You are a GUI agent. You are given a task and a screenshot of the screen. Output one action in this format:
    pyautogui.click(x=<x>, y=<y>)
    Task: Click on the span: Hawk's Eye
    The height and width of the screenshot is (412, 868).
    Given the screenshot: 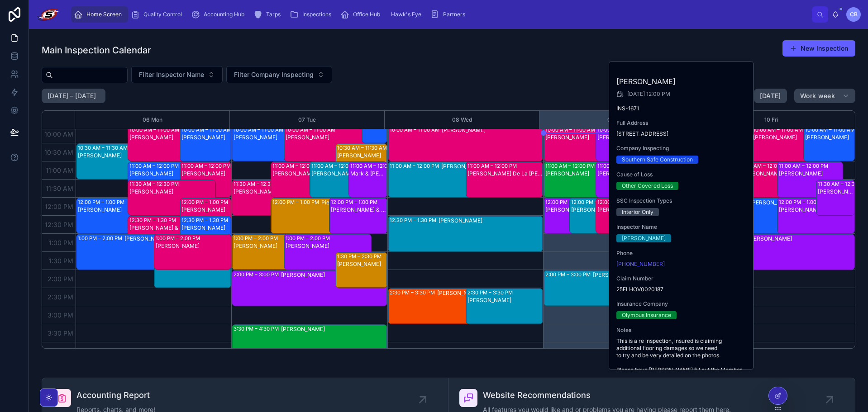 What is the action you would take?
    pyautogui.click(x=406, y=15)
    